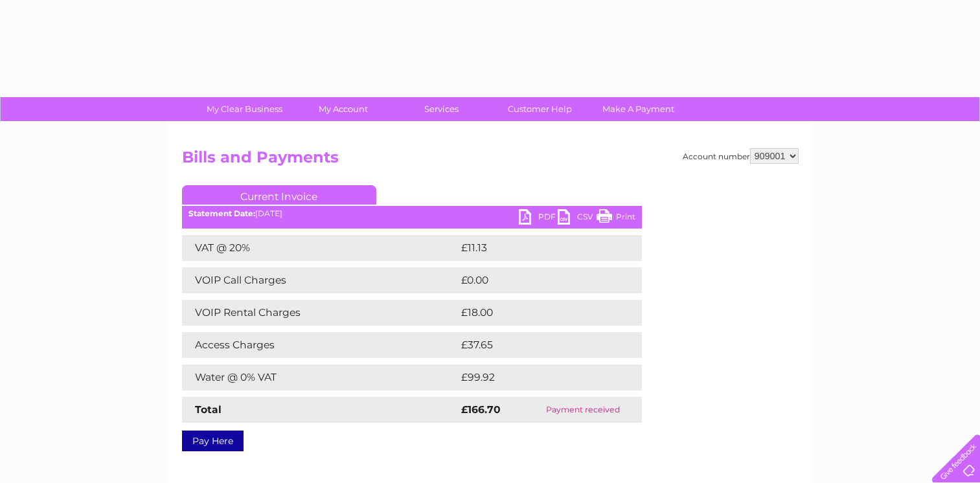 The width and height of the screenshot is (980, 483). I want to click on td: Payment received, so click(583, 410).